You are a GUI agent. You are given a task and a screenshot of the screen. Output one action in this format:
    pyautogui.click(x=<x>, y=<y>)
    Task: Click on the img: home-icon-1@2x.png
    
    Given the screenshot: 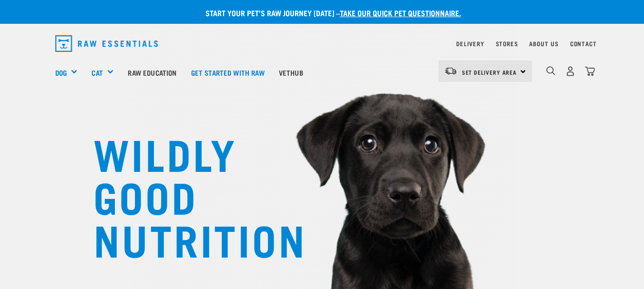 What is the action you would take?
    pyautogui.click(x=551, y=71)
    